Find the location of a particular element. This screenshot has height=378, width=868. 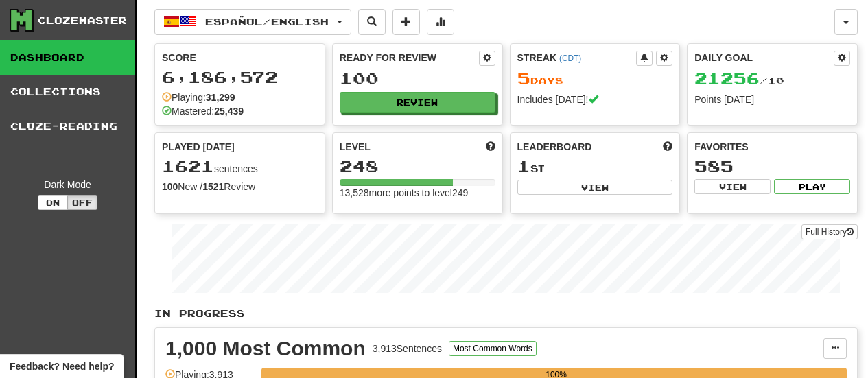

strong: 31,299 is located at coordinates (220, 97).